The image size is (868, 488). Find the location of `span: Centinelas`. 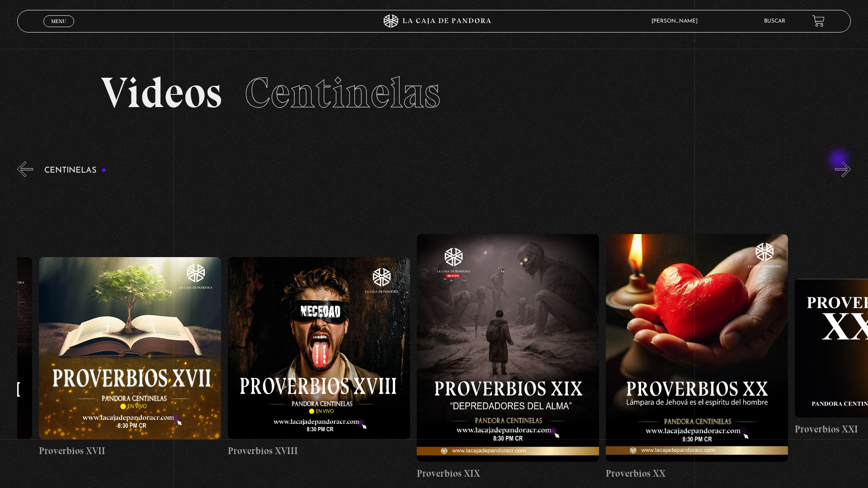

span: Centinelas is located at coordinates (342, 92).